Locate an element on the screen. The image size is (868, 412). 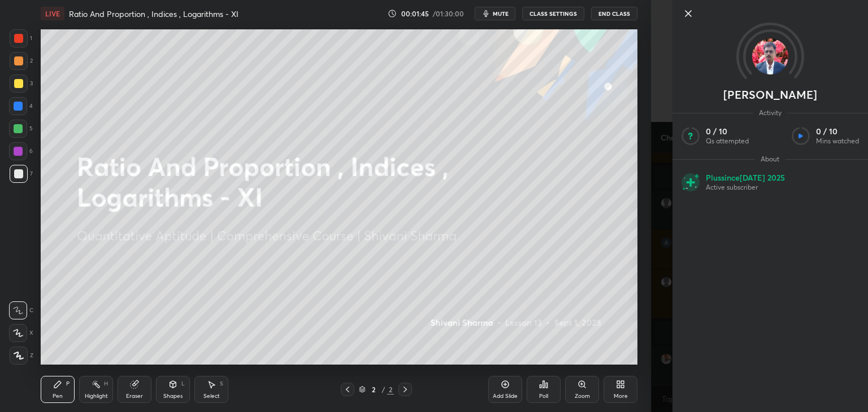
div: More is located at coordinates (621, 397).